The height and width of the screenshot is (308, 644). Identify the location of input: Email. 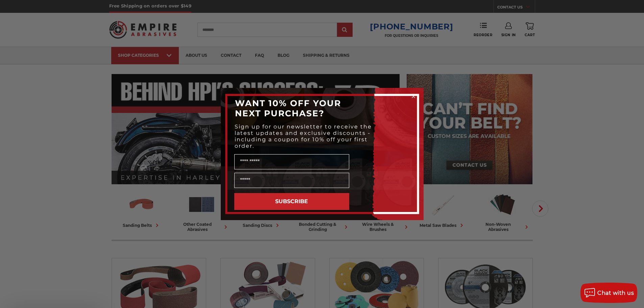
(292, 180).